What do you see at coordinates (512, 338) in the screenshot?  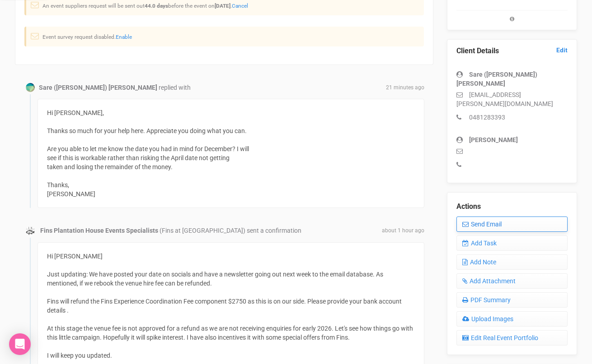 I see `a: Edit Real Event Portfolio` at bounding box center [512, 338].